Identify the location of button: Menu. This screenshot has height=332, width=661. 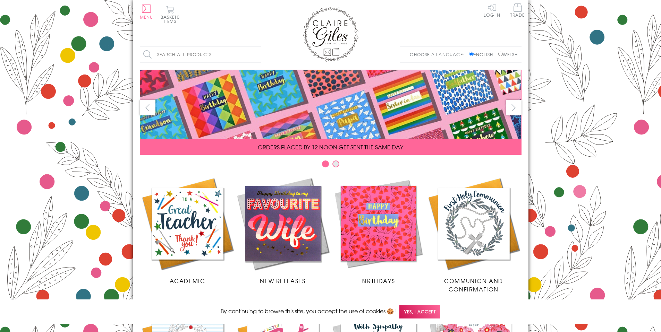
(146, 12).